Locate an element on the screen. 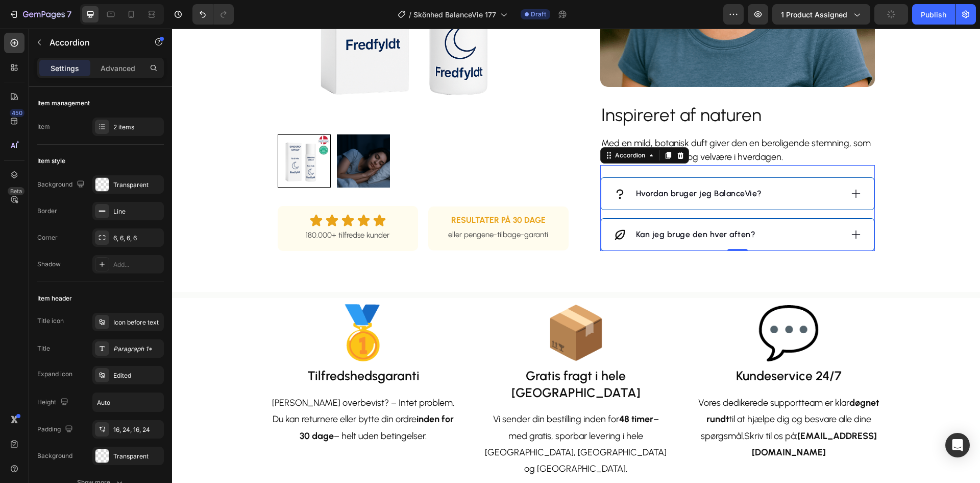  p: Kan jeg bruge den hver aften? is located at coordinates (523, 206).